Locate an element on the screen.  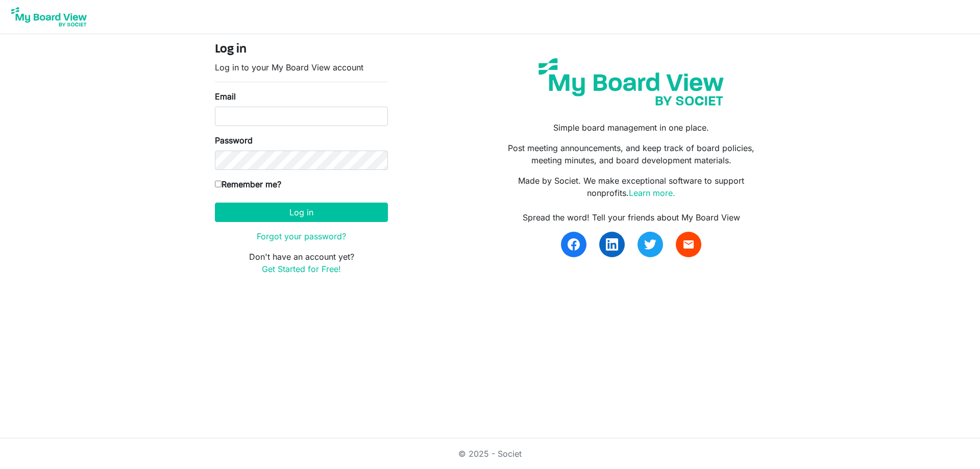
a: © 2025 - Societ is located at coordinates (490, 454).